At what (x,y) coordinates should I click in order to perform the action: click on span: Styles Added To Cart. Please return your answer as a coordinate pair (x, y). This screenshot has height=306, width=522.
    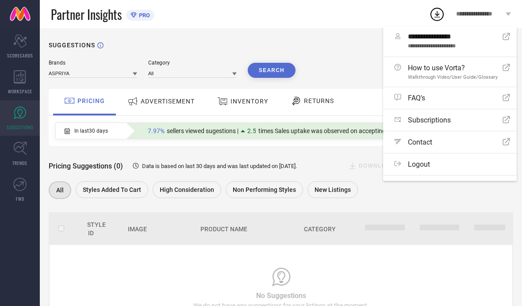
    Looking at the image, I should click on (112, 190).